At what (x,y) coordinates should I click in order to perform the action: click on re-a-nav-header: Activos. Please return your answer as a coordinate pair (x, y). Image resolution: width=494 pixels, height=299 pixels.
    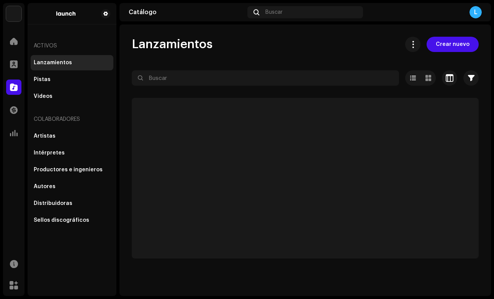
    Looking at the image, I should click on (72, 46).